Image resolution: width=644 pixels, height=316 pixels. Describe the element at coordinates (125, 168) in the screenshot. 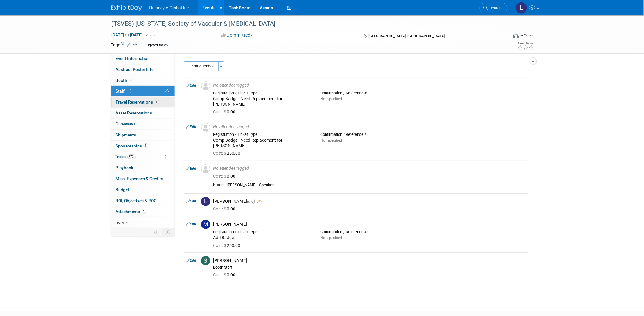

I see `span: Playbook` at that location.